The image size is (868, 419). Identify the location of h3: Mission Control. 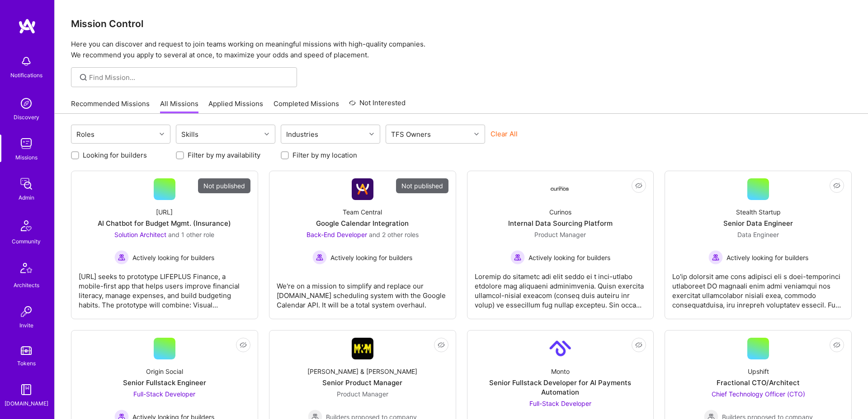
(461, 24).